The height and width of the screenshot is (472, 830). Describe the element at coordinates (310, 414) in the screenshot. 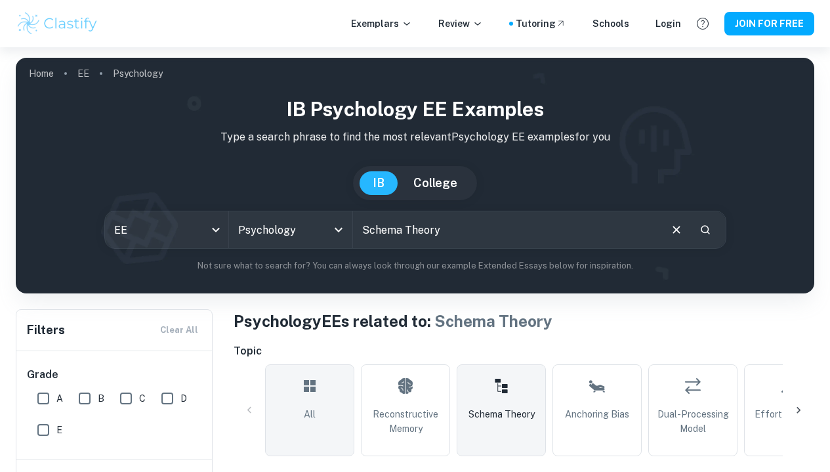

I see `span: All` at that location.